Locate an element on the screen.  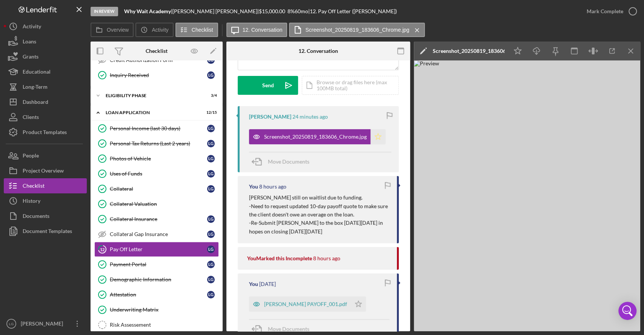
button: History is located at coordinates (45, 201).